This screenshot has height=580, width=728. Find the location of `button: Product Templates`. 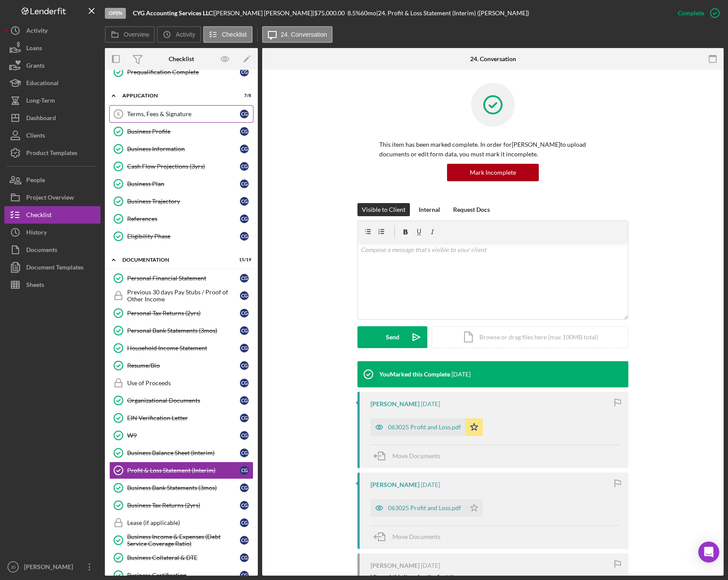

button: Product Templates is located at coordinates (53, 153).